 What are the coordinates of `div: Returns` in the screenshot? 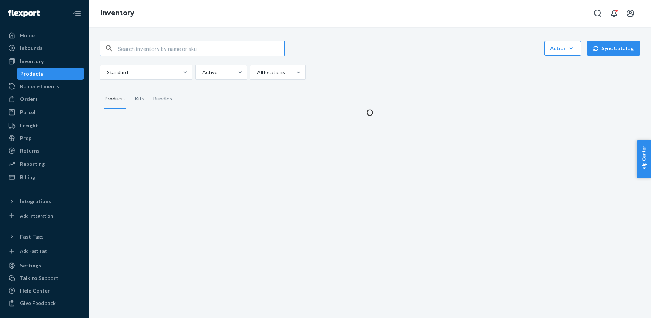 It's located at (30, 151).